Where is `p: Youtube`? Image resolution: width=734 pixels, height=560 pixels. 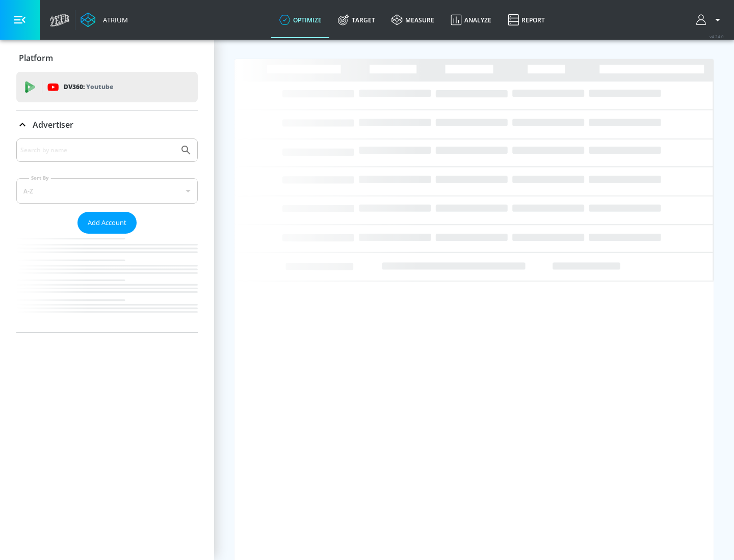 p: Youtube is located at coordinates (99, 86).